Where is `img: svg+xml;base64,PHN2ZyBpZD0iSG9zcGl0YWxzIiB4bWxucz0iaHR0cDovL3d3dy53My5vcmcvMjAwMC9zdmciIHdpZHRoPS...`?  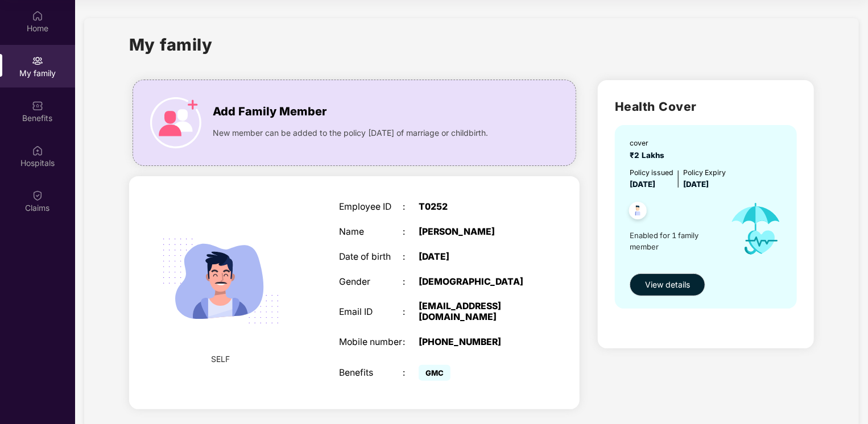
img: svg+xml;base64,PHN2ZyBpZD0iSG9zcGl0YWxzIiB4bWxucz0iaHR0cDovL3d3dy53My5vcmcvMjAwMC9zdmciIHdpZHRoPS... is located at coordinates (38, 151).